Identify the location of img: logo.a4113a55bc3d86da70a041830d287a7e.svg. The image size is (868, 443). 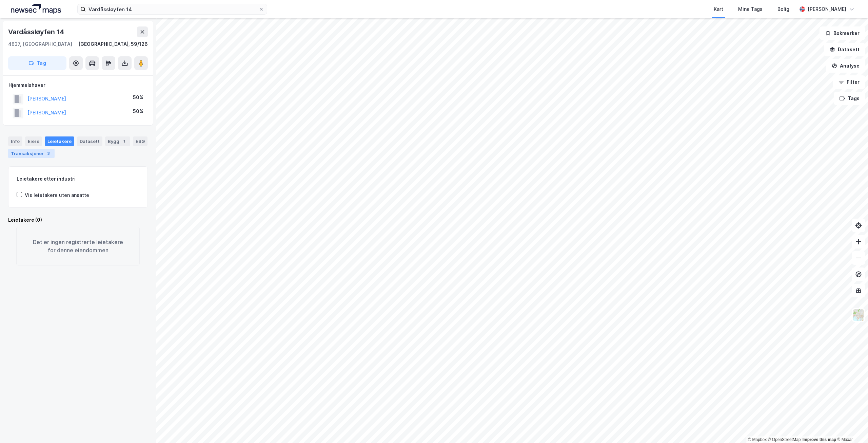
(36, 9).